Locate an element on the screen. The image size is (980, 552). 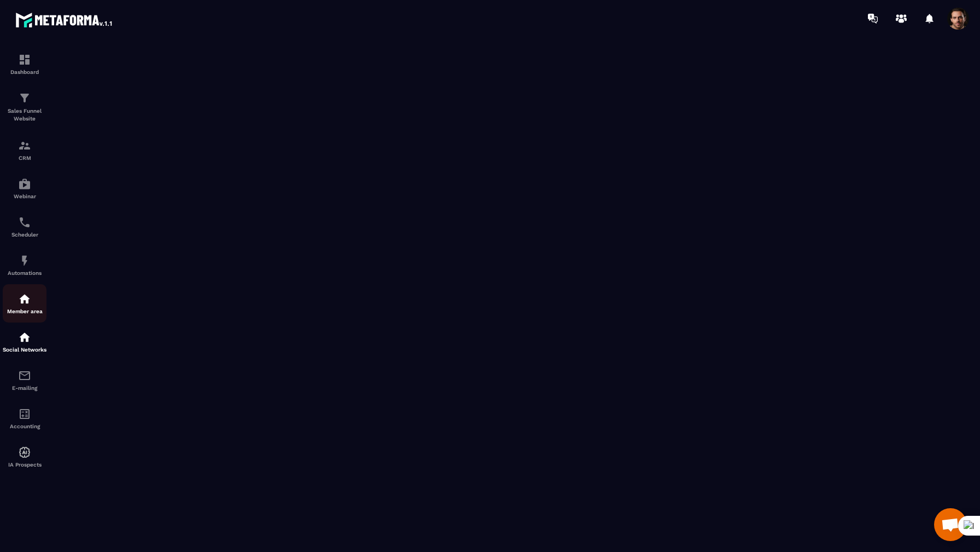
img: accountant is located at coordinates (25, 413).